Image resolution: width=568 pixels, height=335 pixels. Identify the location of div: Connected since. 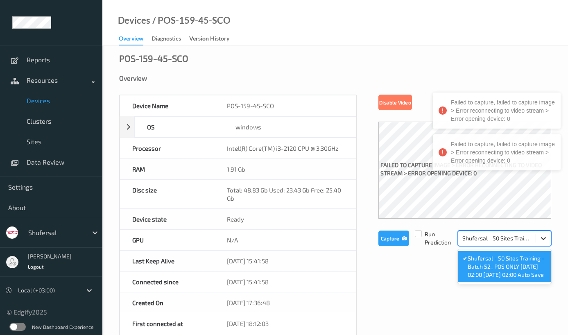
(167, 282).